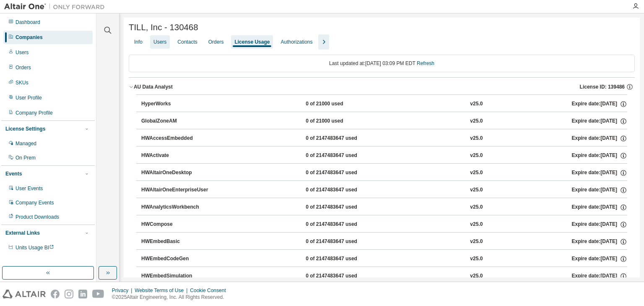  I want to click on div: Dashboard, so click(27, 22).